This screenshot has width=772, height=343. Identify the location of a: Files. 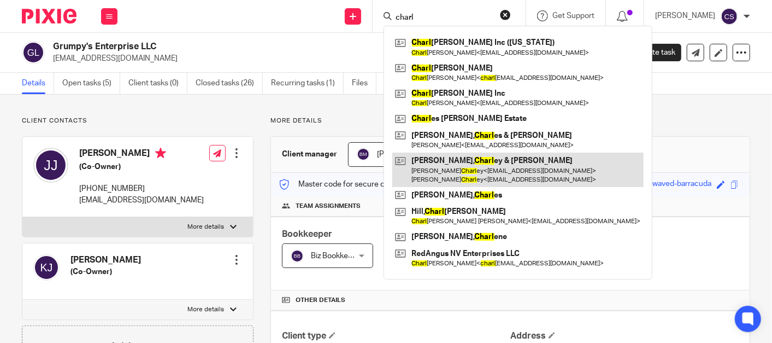
(364, 83).